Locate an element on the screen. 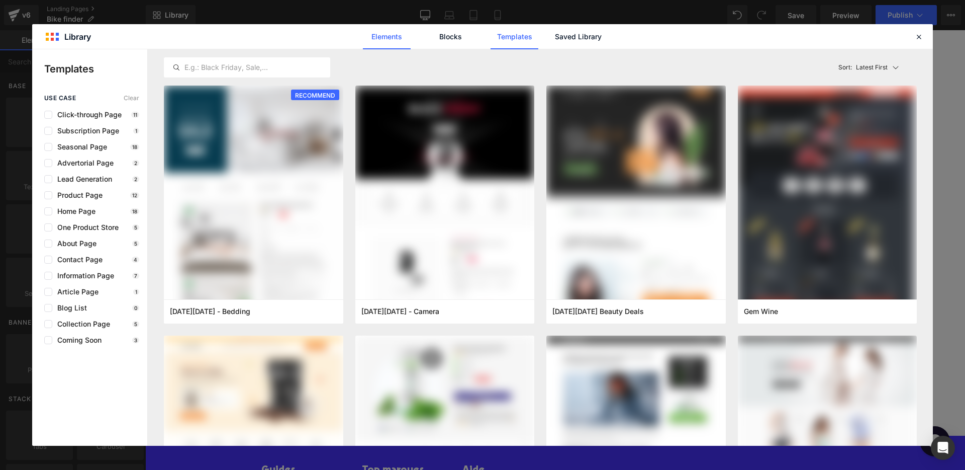 The width and height of the screenshot is (965, 470). h5: Aide is located at coordinates (360, 440).